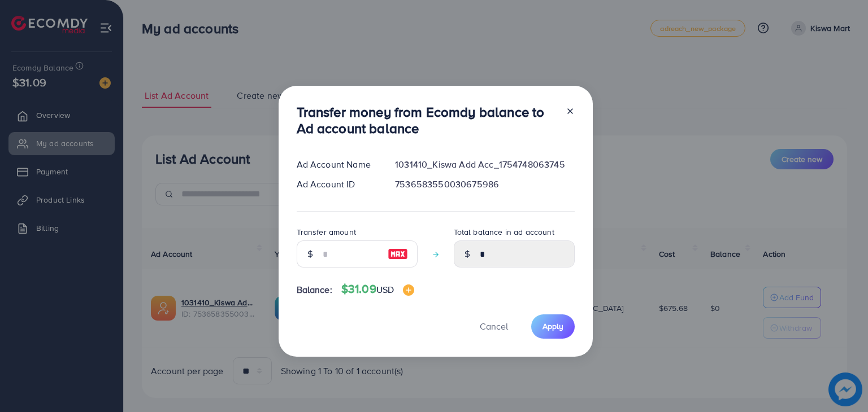 The height and width of the screenshot is (412, 868). I want to click on span: USD, so click(385, 289).